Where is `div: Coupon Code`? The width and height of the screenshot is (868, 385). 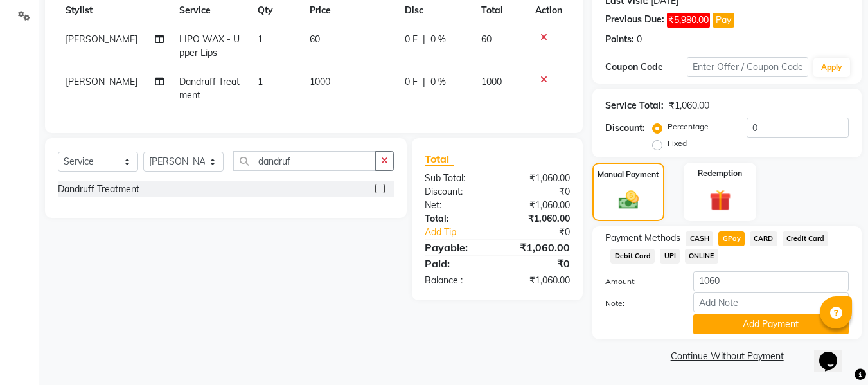 div: Coupon Code is located at coordinates (645, 67).